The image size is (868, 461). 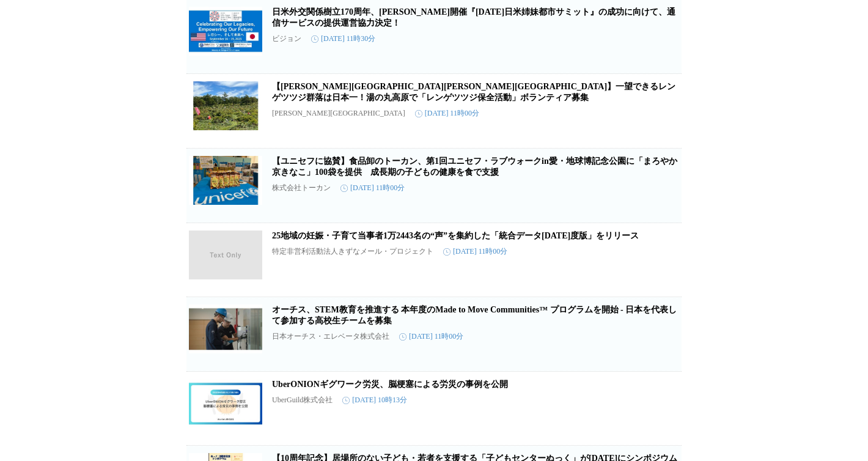 What do you see at coordinates (225, 180) in the screenshot?
I see `img: 【ユニセフに協賛】食品卸のトーカン、第1回ユニセフ・ラブウォークin愛・地球博記念公園に「まろやか京きなこ」100袋を提供 成長期の子どもの健康を食で支援` at bounding box center [225, 180].